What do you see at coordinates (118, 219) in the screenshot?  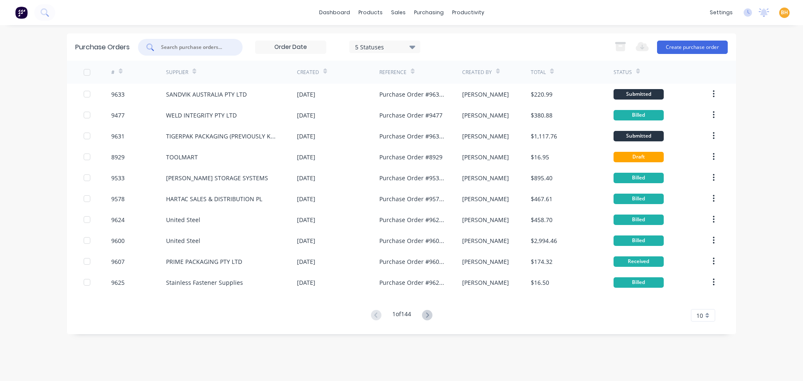 I see `div: 9624` at bounding box center [118, 219].